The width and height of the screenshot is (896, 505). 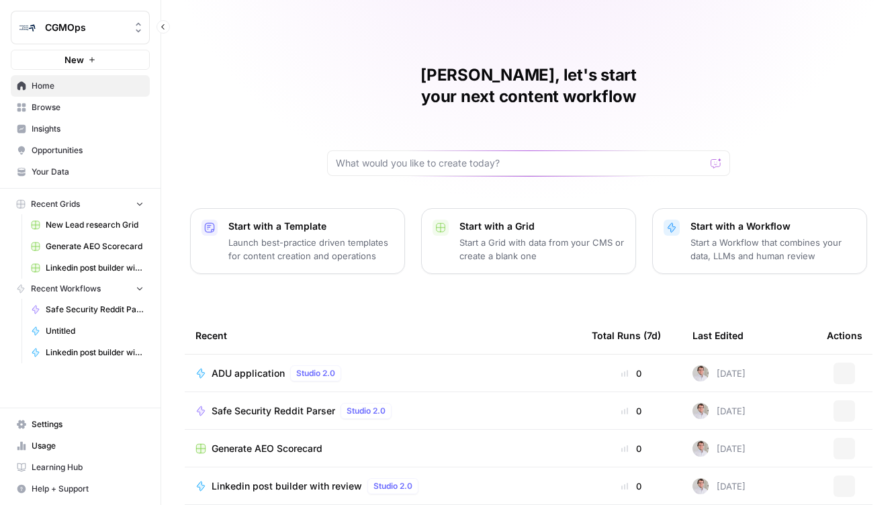 I want to click on a: Usage, so click(x=80, y=446).